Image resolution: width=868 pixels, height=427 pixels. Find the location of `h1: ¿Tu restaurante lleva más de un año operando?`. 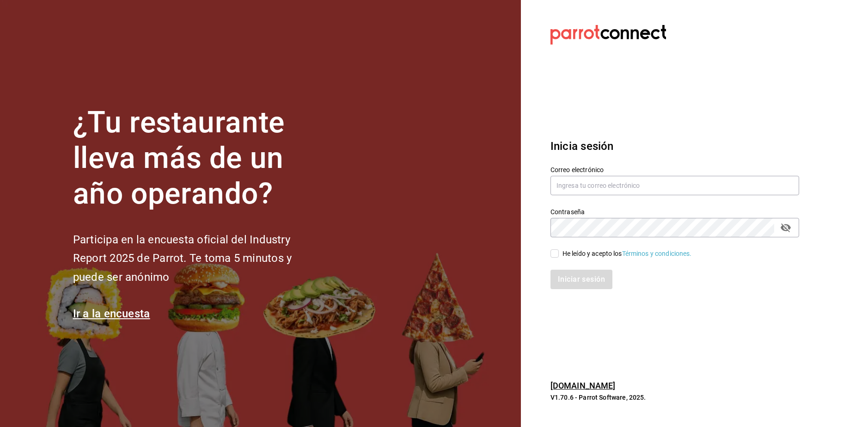

h1: ¿Tu restaurante lleva más de un año operando? is located at coordinates (198, 158).